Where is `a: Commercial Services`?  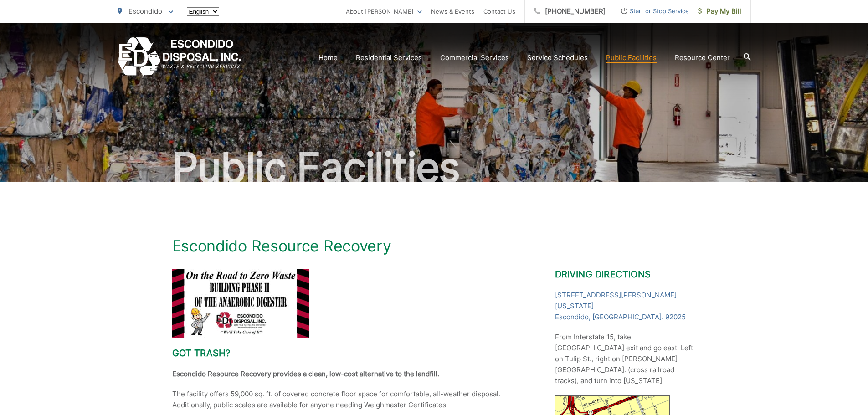
a: Commercial Services is located at coordinates (474, 57).